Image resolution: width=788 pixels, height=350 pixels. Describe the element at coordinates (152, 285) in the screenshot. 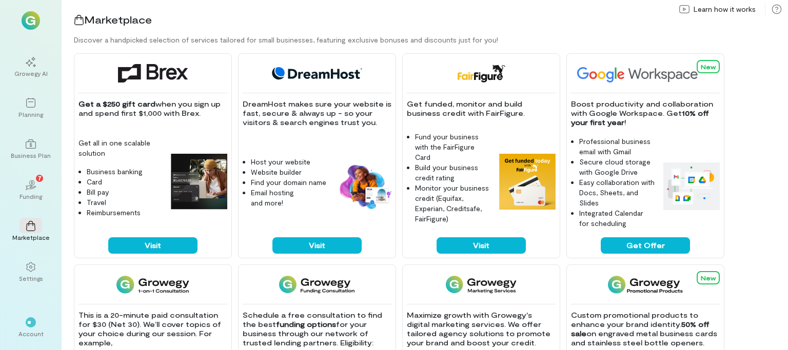

I see `img: 1-on-1 Consultation` at that location.